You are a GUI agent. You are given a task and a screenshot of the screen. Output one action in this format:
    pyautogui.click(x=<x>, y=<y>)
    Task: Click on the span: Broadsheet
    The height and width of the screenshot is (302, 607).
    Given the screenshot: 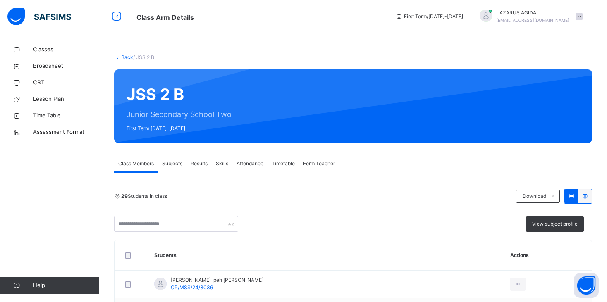 What is the action you would take?
    pyautogui.click(x=66, y=66)
    